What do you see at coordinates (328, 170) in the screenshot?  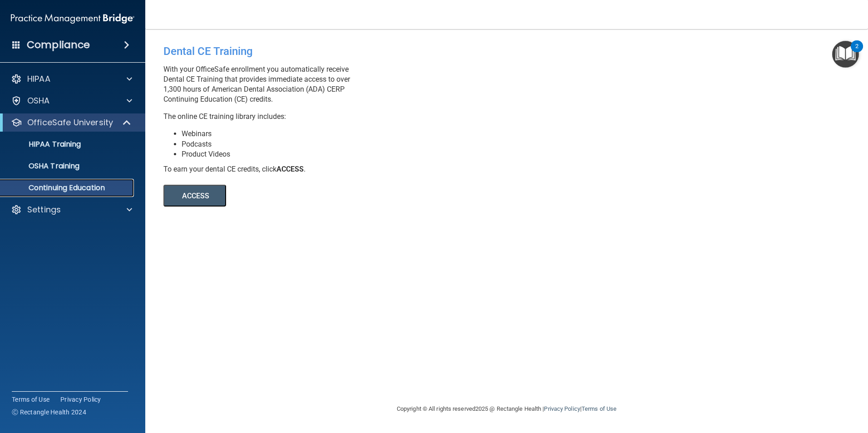 I see `div: To earn your dental CE credits, click .` at bounding box center [328, 170].